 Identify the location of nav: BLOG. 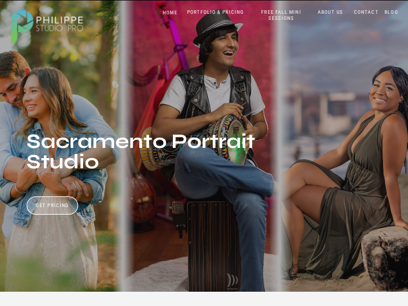
(392, 12).